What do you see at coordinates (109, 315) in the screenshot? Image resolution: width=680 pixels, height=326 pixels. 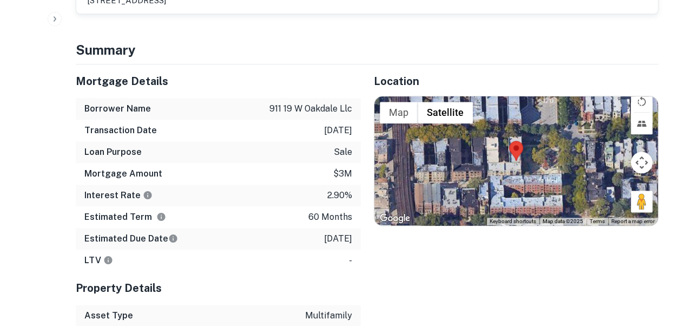 I see `h6: Asset Type` at bounding box center [109, 315].